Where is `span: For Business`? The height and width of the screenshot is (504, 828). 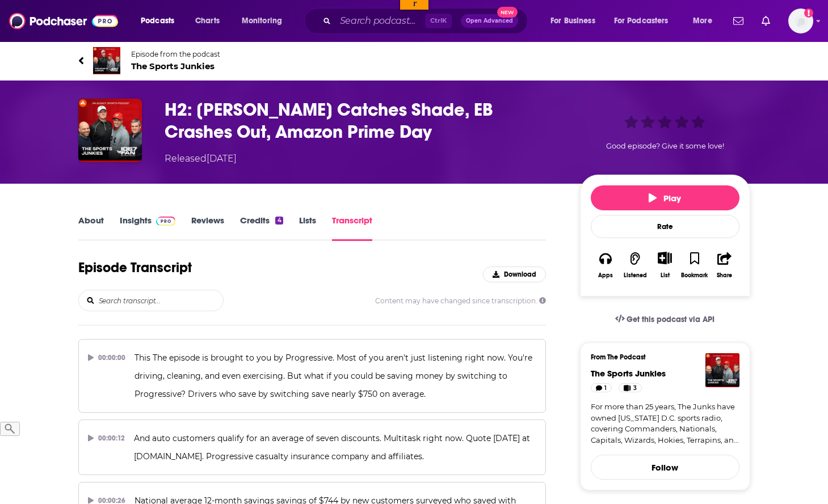
span: For Business is located at coordinates (573, 21).